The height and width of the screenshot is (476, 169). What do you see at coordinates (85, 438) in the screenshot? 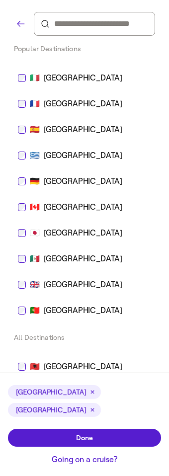
I see `button: Done` at bounding box center [85, 438].